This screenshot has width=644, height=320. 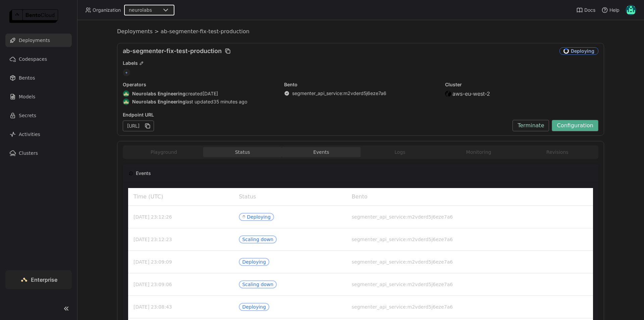 I want to click on a: Deployments, so click(x=39, y=40).